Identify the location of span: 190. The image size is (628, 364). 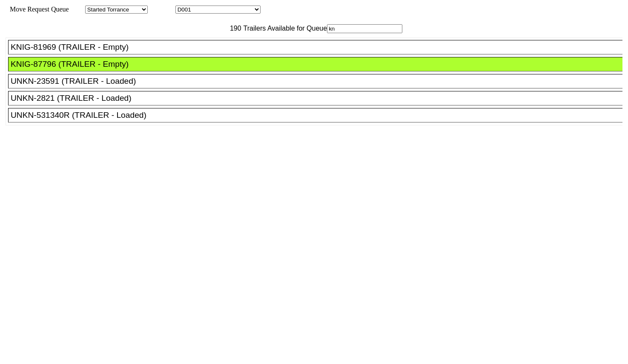
(233, 28).